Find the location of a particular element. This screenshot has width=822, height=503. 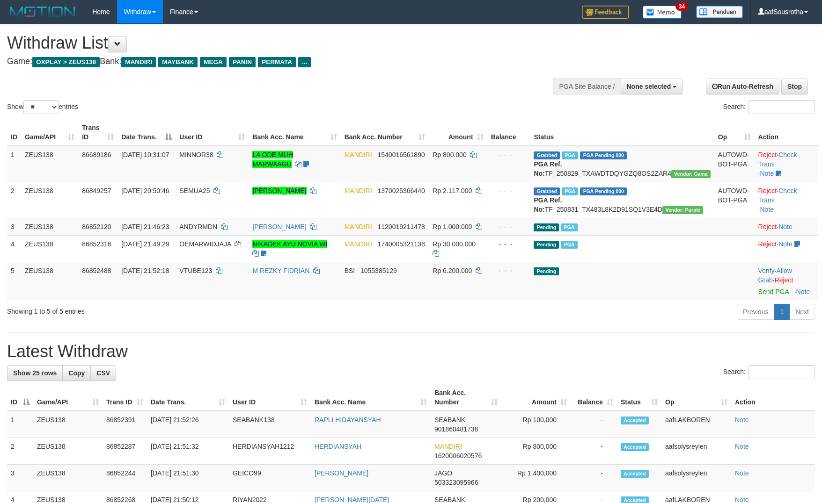

a: Reject is located at coordinates (767, 244).